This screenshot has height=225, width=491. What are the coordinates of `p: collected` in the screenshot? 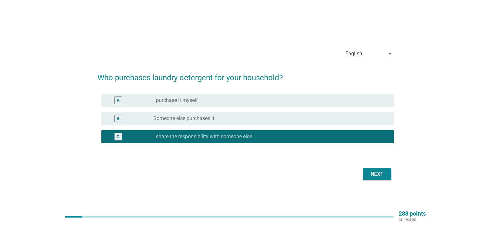 It's located at (413, 219).